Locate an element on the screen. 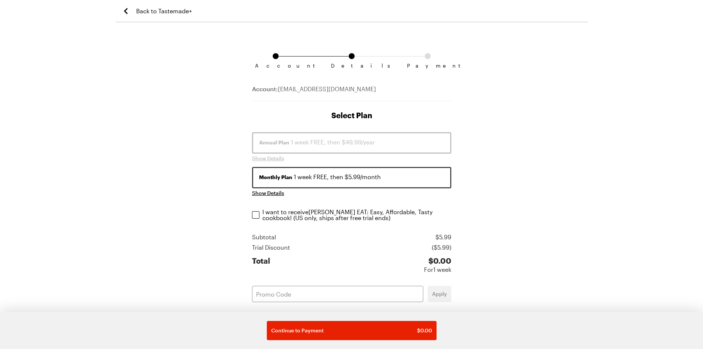  div: 1 week FREE, then $5.99/month is located at coordinates (352, 177).